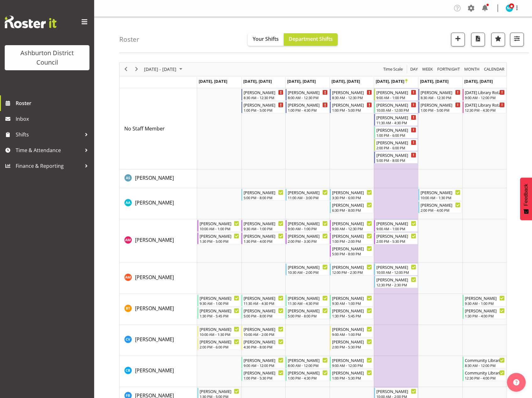 The image size is (532, 398). Describe the element at coordinates (307, 313) in the screenshot. I see `div: Ben Tomassetti"s event - Ben Tomassetti Begin From Wednesday, October 22, 2025 at 5:00:00 PM GMT+...` at that location.